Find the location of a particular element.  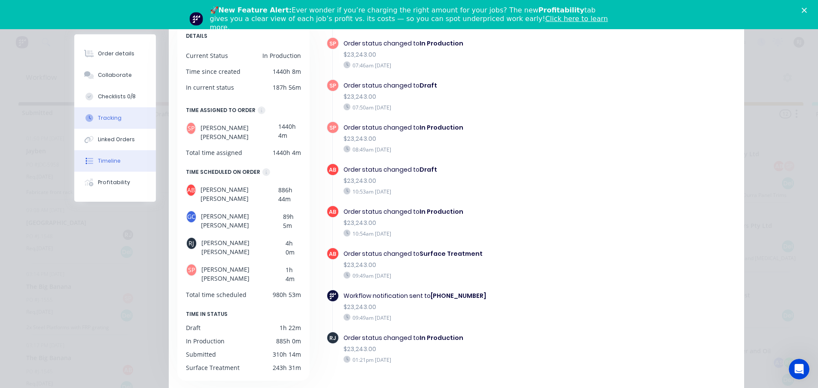

button: Collaborate is located at coordinates (115, 75).